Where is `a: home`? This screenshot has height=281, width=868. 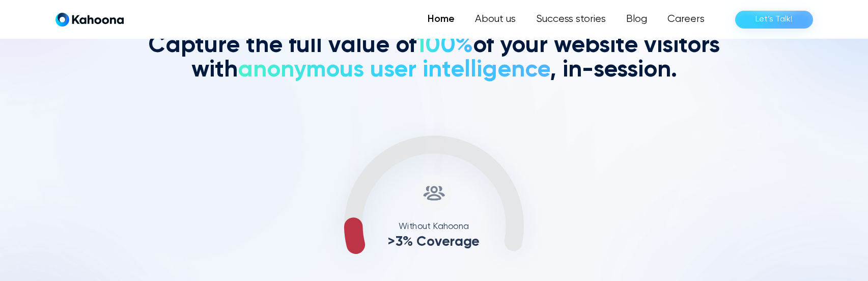 a: home is located at coordinates (90, 19).